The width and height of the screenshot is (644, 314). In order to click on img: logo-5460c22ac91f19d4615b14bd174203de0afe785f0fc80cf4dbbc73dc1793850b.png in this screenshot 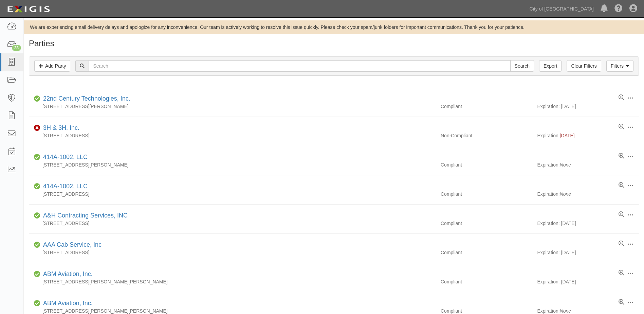, I will do `click(28, 9)`.